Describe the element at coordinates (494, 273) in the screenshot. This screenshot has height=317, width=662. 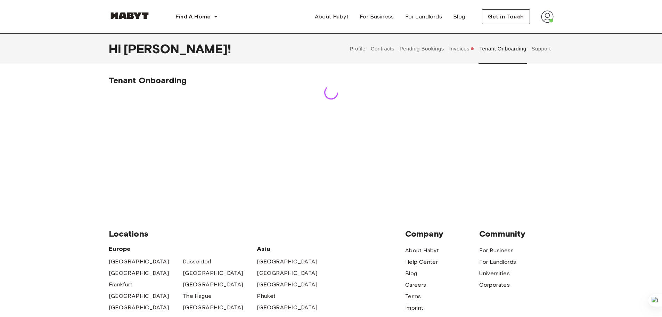
I see `a: Universities` at that location.